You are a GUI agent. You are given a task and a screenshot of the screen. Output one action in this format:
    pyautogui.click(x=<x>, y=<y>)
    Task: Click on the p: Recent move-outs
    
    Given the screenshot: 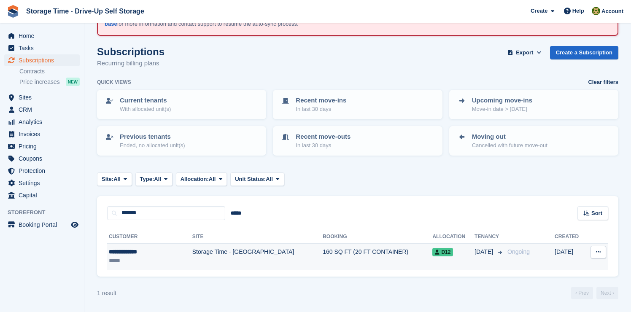 What is the action you would take?
    pyautogui.click(x=323, y=137)
    